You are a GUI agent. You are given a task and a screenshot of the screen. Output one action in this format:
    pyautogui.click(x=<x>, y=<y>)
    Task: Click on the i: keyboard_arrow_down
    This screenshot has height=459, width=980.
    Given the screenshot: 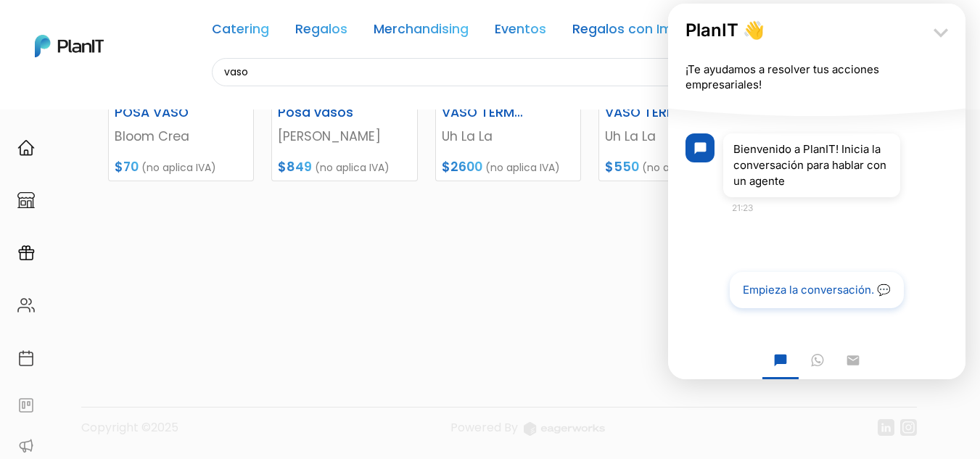 What is the action you would take?
    pyautogui.click(x=273, y=29)
    